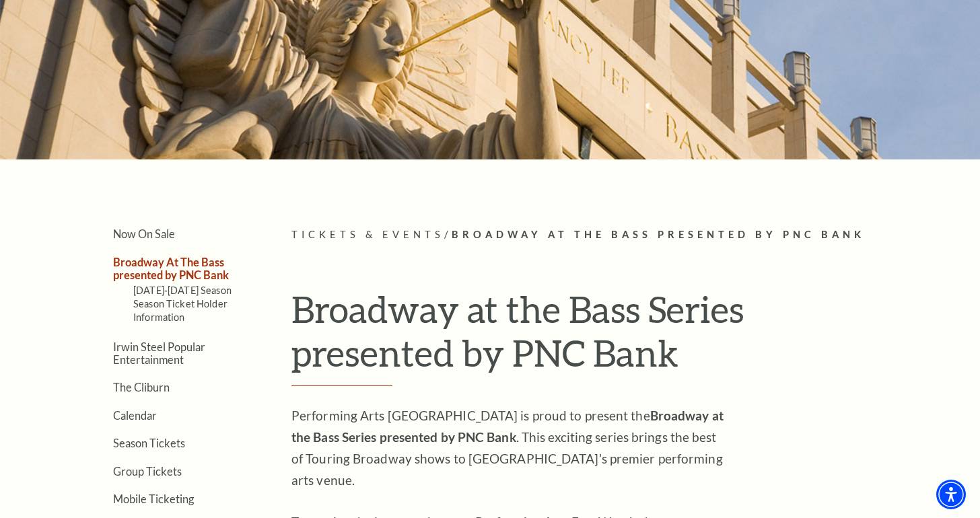 The width and height of the screenshot is (980, 518). Describe the element at coordinates (599, 337) in the screenshot. I see `h1: Broadway at the Bass Series presented by PNC Bank` at that location.